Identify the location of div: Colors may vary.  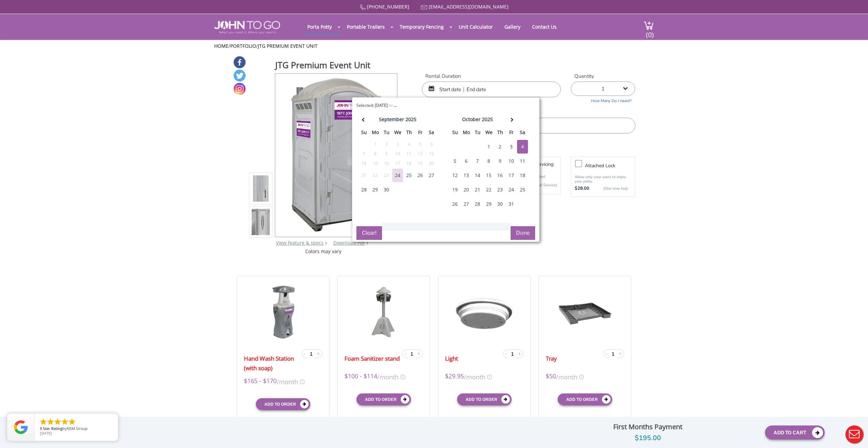
(323, 251).